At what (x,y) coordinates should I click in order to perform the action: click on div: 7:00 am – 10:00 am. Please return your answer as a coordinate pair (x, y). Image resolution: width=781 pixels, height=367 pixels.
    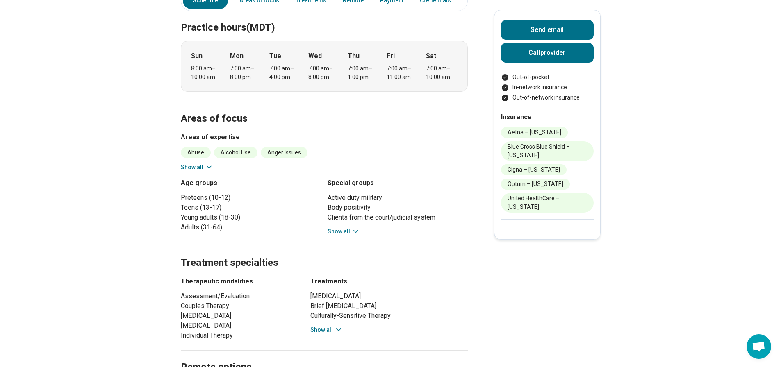
    Looking at the image, I should click on (441, 73).